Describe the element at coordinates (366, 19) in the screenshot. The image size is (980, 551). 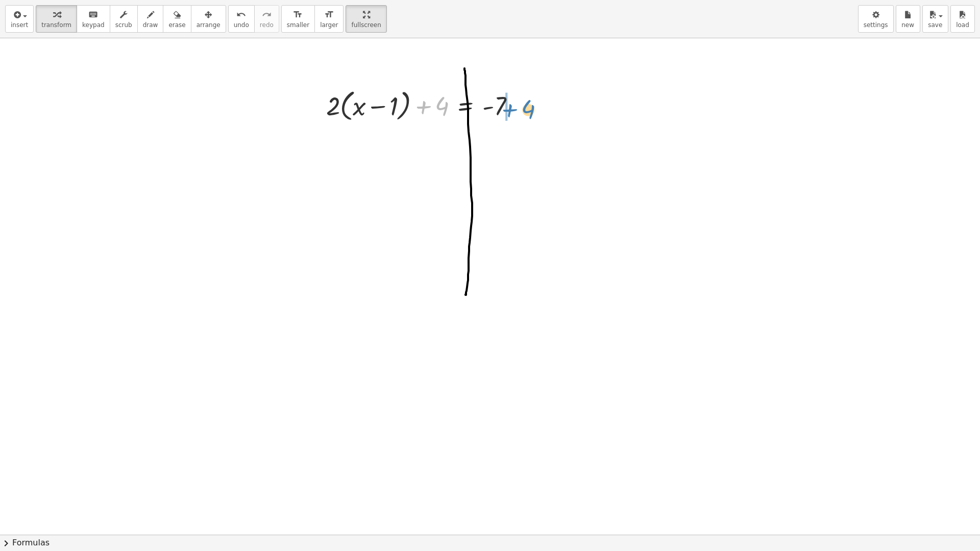
I see `button: fullscreen` at that location.